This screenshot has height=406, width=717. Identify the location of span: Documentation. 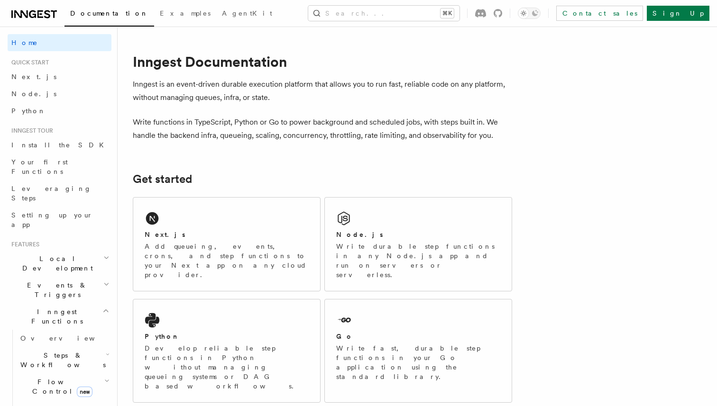
(109, 13).